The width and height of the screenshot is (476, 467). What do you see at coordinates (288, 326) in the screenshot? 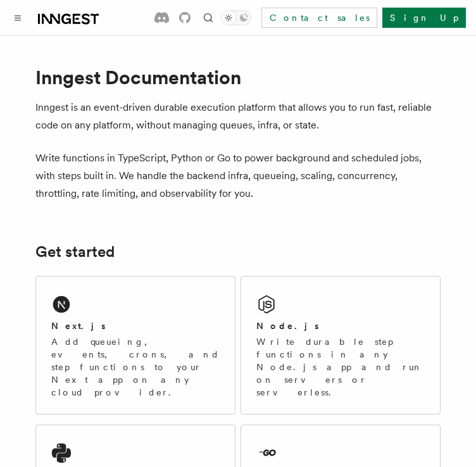
I see `h2: Node.js` at bounding box center [288, 326].